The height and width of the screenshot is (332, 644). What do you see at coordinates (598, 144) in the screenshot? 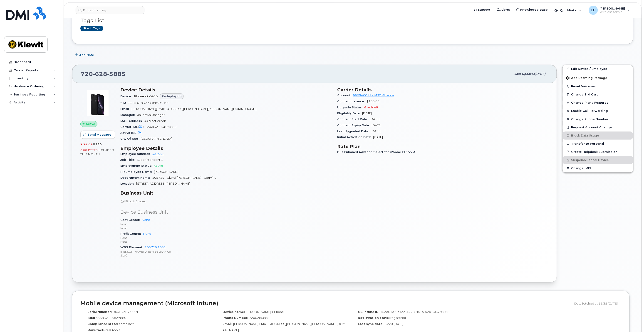
I see `button: Transfer to Personal` at bounding box center [598, 144].